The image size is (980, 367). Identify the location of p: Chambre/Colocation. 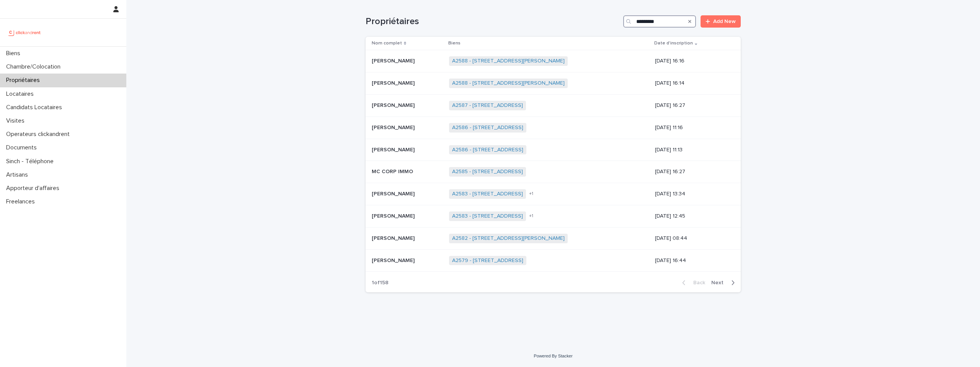
(34, 67).